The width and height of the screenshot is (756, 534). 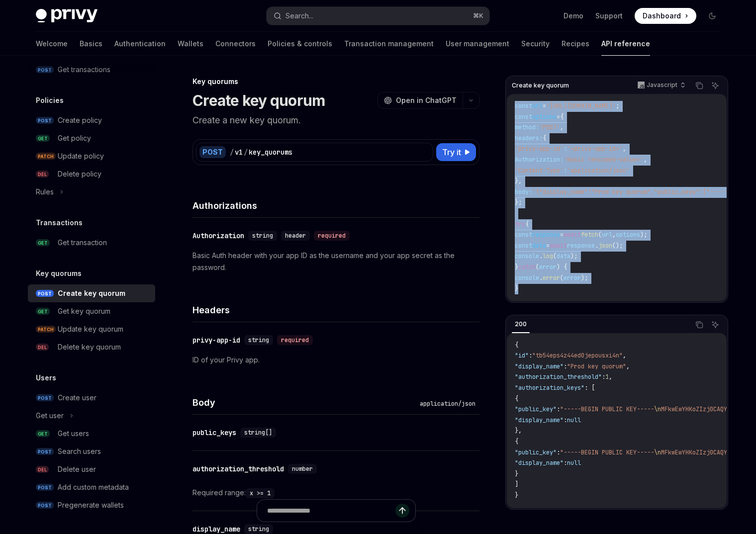 I want to click on span: await, so click(x=572, y=235).